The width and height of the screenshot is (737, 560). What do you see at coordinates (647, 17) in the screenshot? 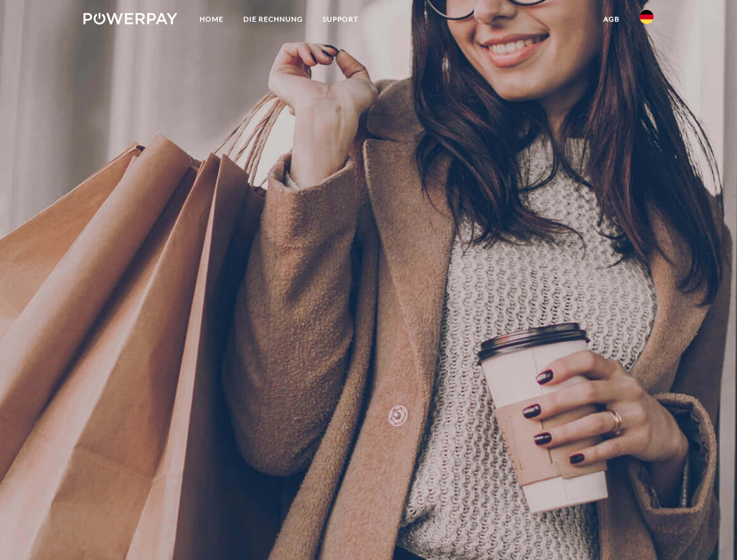
I see `img: de` at bounding box center [647, 17].